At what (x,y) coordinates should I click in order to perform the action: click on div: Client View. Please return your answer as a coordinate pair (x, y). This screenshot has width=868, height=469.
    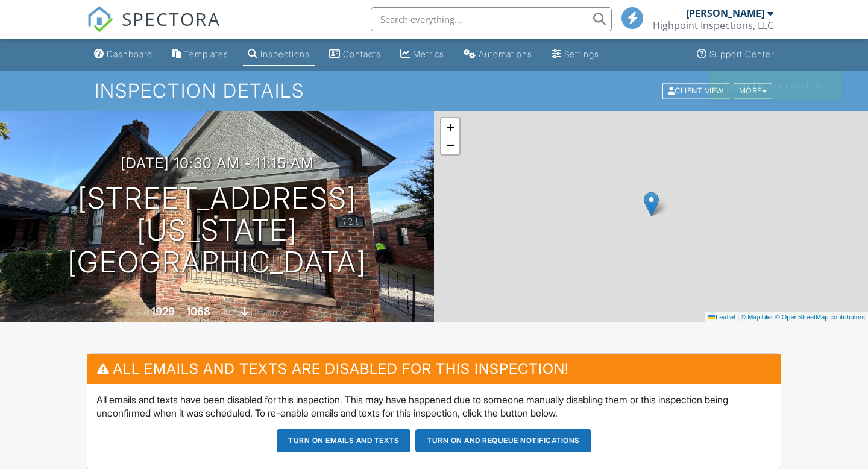
    Looking at the image, I should click on (696, 91).